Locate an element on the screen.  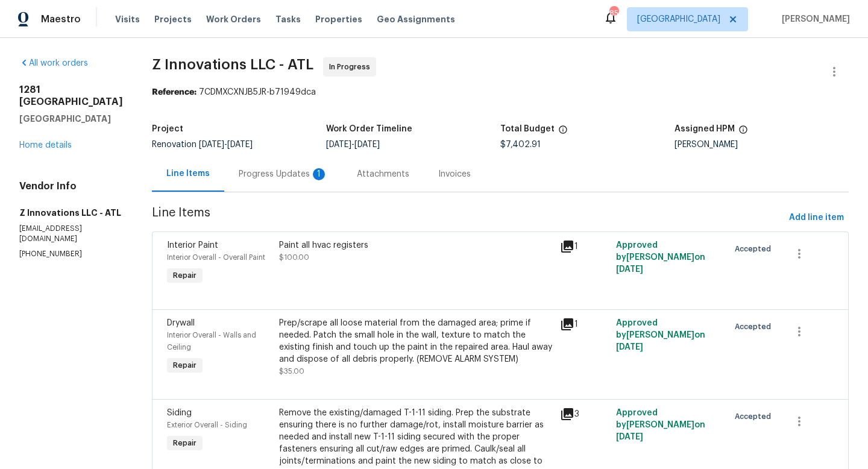
span: In Progress is located at coordinates (352, 67).